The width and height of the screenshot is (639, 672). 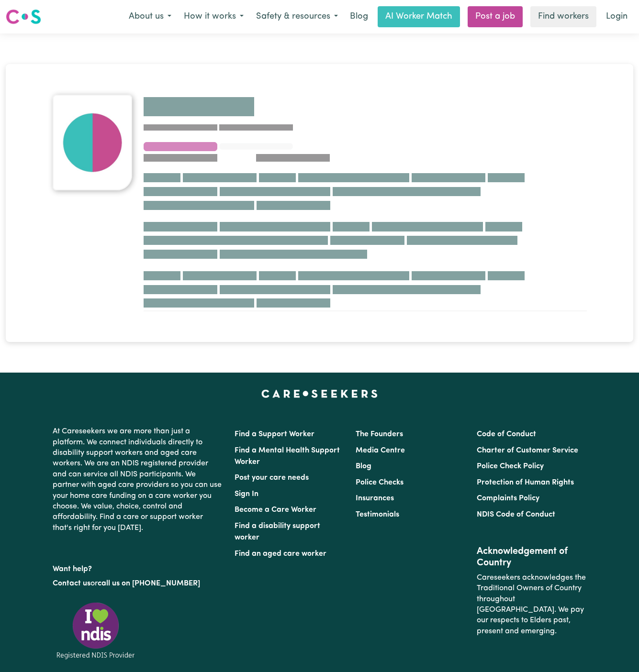 I want to click on a: Find an aged care worker, so click(x=280, y=554).